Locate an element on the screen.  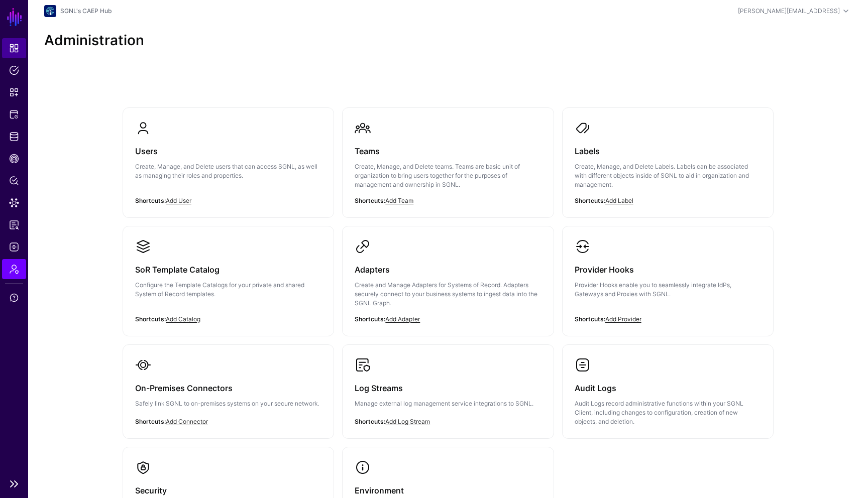
span: Protected Systems is located at coordinates (14, 114).